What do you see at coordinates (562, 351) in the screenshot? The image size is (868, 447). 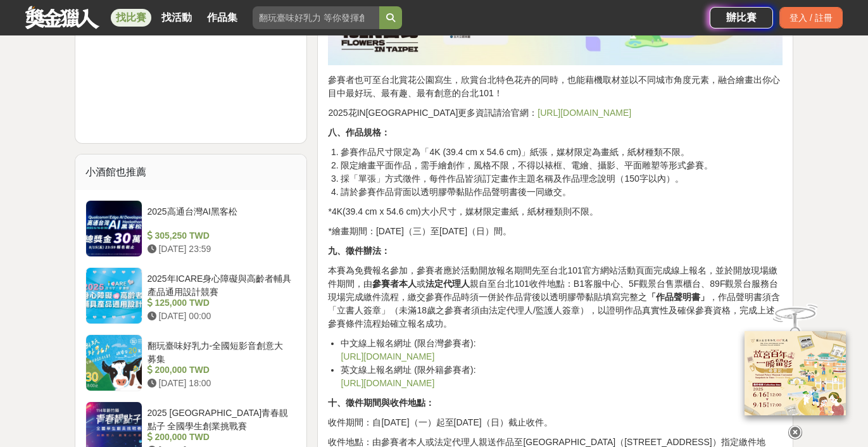 I see `li: 中文線上報名網址 (限台灣參賽者):` at bounding box center [562, 351].